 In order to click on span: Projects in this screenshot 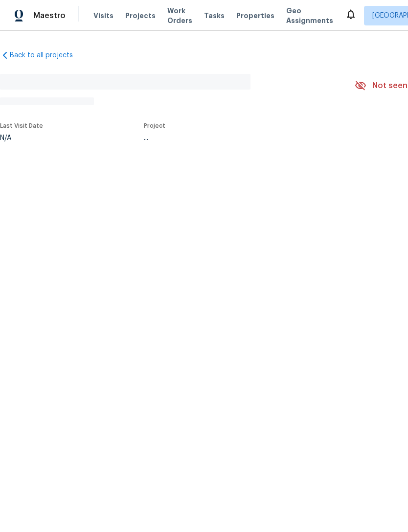, I will do `click(140, 16)`.